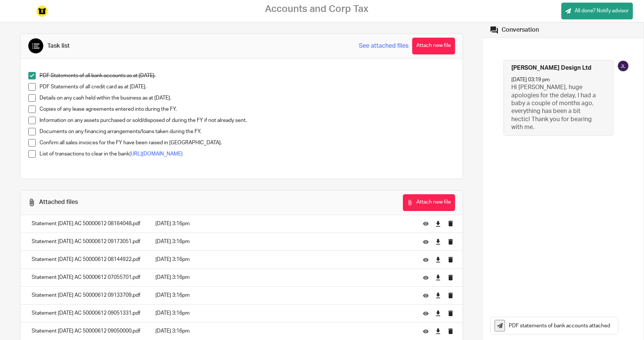 The width and height of the screenshot is (644, 340). What do you see at coordinates (520, 30) in the screenshot?
I see `div: Conversation` at bounding box center [520, 30].